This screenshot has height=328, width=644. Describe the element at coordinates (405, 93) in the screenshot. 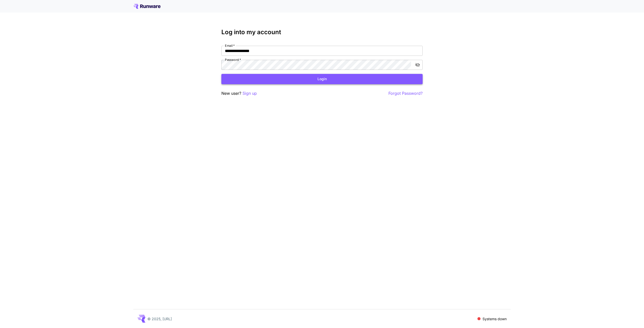

I see `p: Forgot Password?` at that location.